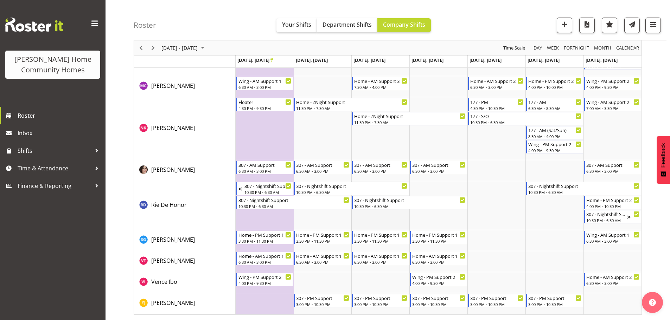 The height and width of the screenshot is (320, 670). I want to click on div: 4:00 PM - 10:30 PM, so click(612, 206).